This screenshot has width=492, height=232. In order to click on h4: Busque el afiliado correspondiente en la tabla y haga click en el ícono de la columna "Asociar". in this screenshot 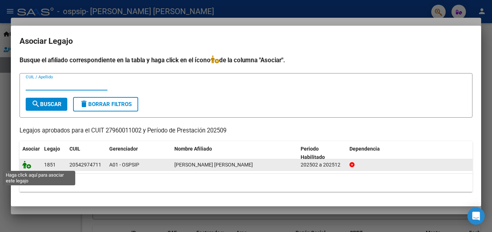, I will do `click(246, 60)`.